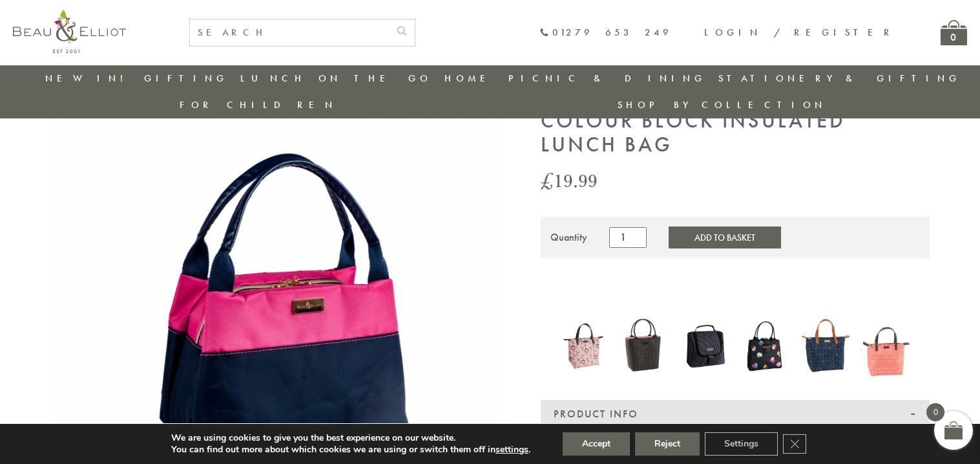 The image size is (980, 464). I want to click on button: Settings, so click(741, 444).